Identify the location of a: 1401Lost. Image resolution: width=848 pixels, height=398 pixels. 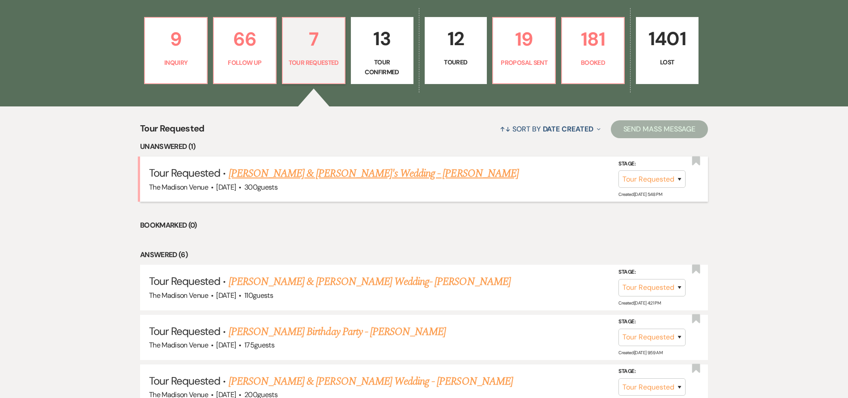
(668, 51).